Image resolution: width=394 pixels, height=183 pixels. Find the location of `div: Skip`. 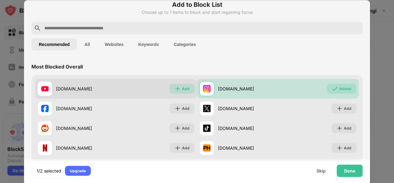

div: Skip is located at coordinates (321, 170).